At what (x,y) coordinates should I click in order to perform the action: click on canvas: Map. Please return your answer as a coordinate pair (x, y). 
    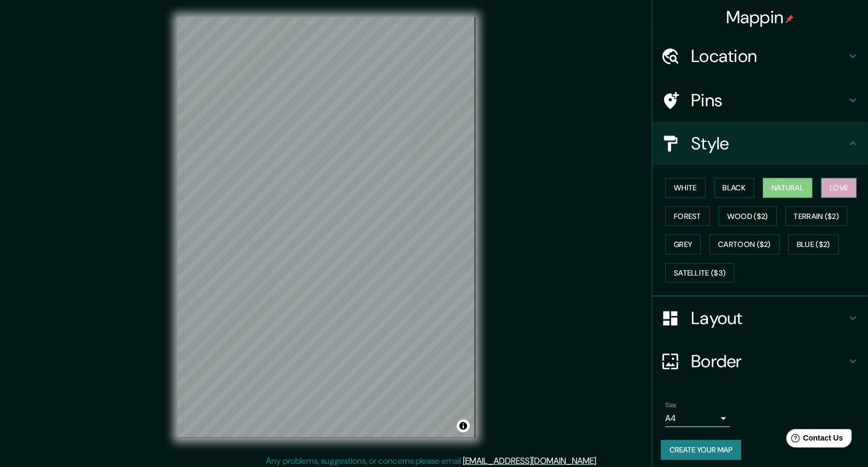
    Looking at the image, I should click on (326, 227).